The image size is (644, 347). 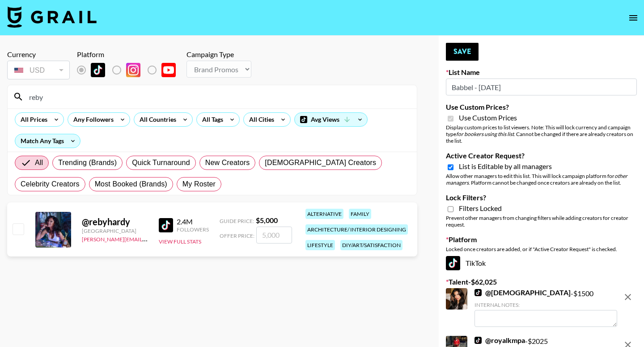 I want to click on strong: $ 5,000, so click(x=266, y=220).